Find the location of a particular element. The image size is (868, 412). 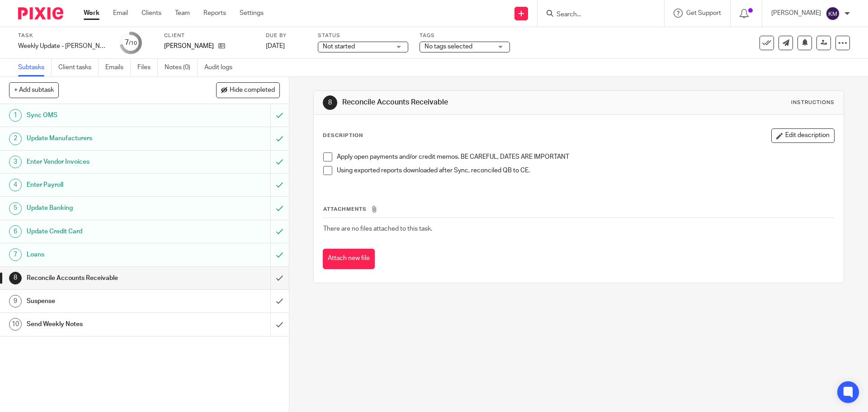

a: Reports is located at coordinates (215, 13).